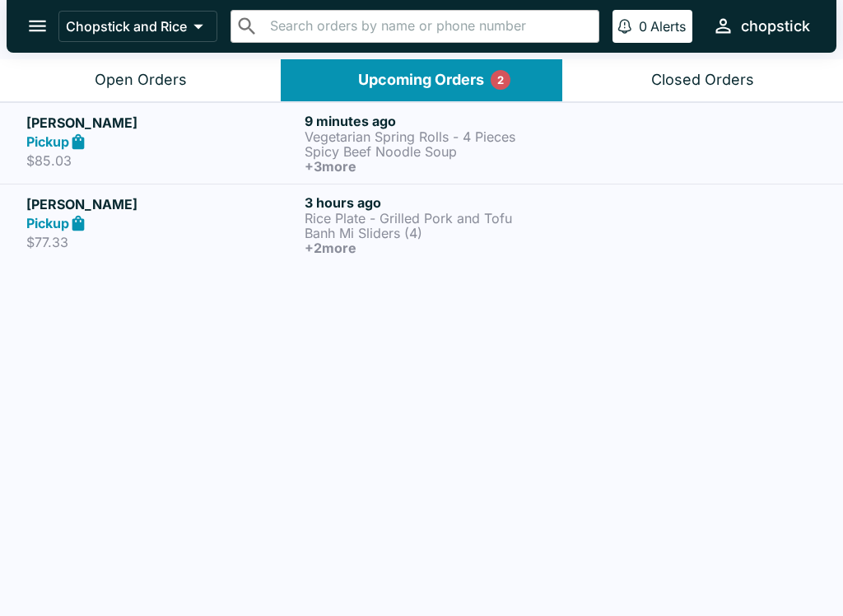 The image size is (843, 616). I want to click on button: open drawer, so click(37, 25).